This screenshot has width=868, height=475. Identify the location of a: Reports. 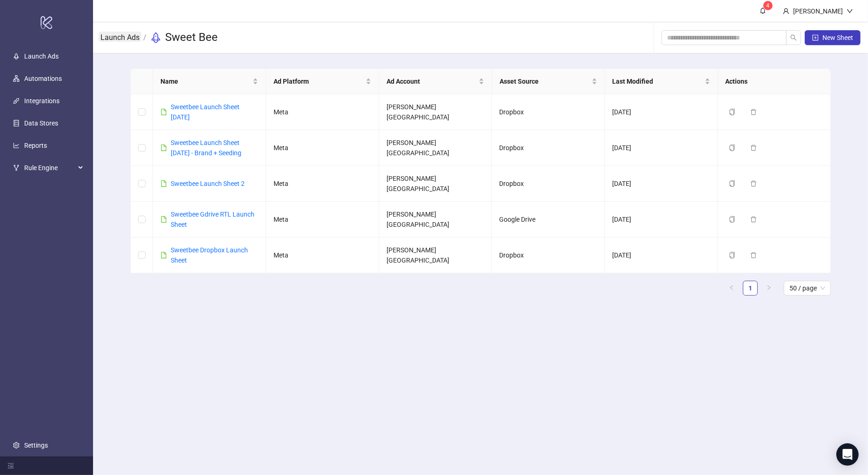
(36, 145).